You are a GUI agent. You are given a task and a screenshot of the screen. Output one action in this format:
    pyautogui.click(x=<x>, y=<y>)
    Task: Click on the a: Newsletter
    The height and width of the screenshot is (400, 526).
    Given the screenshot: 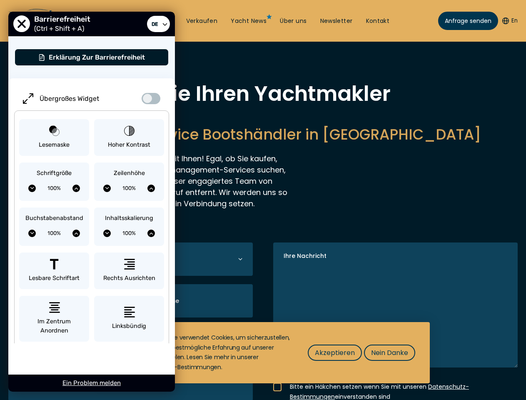 What is the action you would take?
    pyautogui.click(x=336, y=21)
    